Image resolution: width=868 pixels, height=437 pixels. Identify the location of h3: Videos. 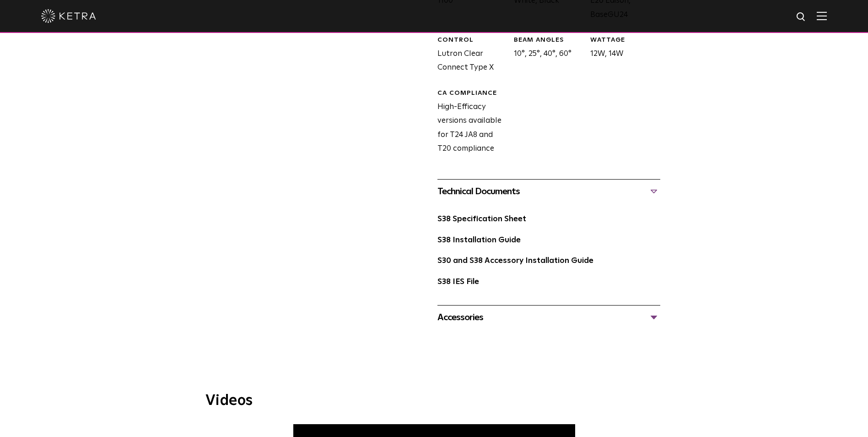
(434, 401).